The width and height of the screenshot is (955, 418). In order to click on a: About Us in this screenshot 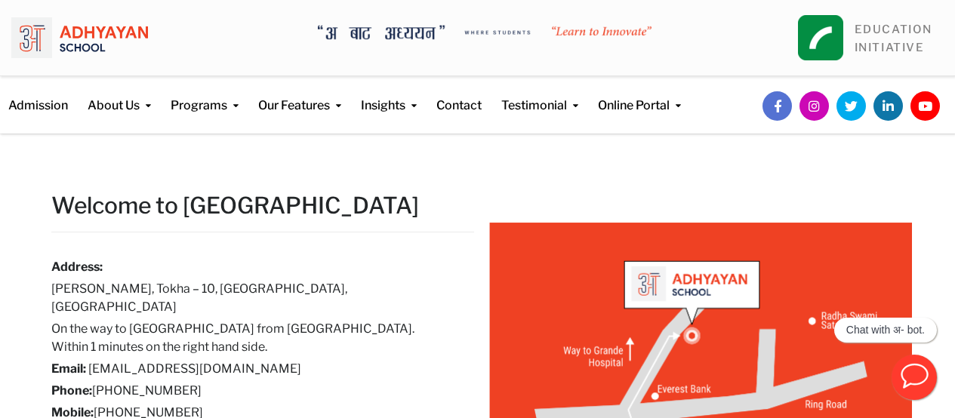, I will do `click(119, 95)`.